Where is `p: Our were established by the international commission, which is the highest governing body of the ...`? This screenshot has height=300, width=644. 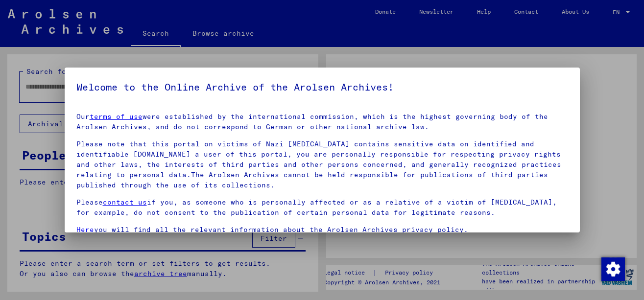
p: Our were established by the international commission, which is the highest governing body of the ... is located at coordinates (323, 122).